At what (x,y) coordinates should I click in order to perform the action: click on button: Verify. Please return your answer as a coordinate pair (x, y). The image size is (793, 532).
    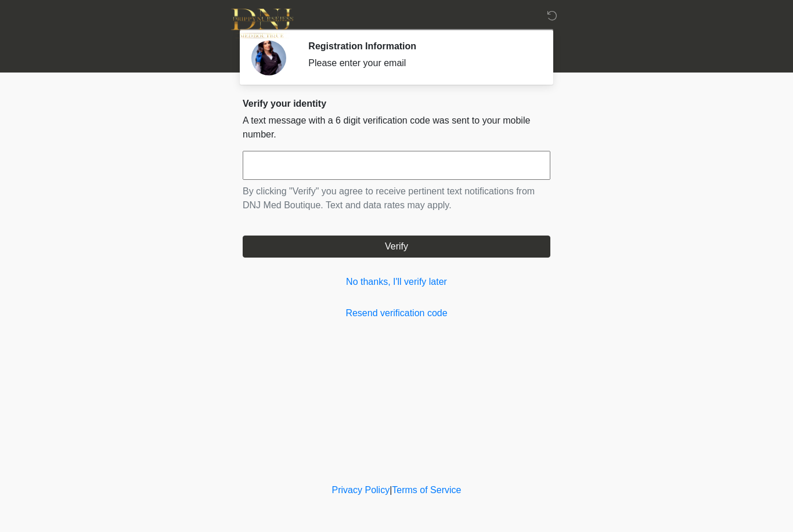
    Looking at the image, I should click on (396, 247).